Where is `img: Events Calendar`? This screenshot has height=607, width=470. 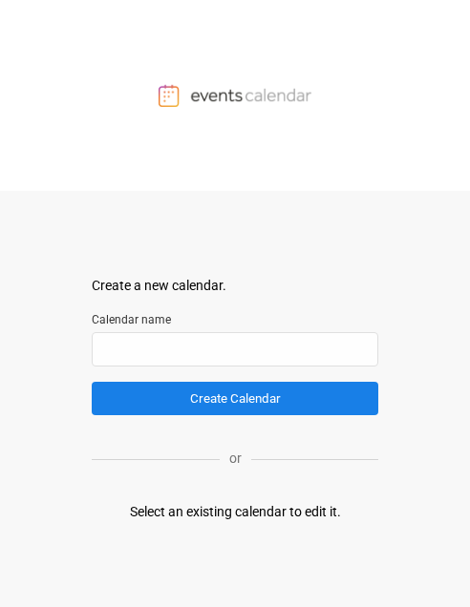
img: Events Calendar is located at coordinates (235, 96).